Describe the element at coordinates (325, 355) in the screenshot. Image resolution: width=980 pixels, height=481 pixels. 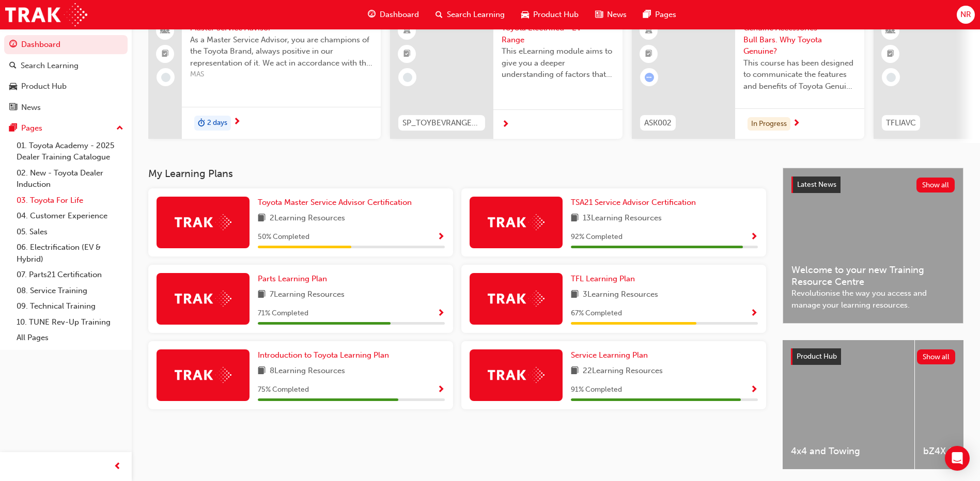
I see `a: Introduction to Toyota Learning Plan` at that location.